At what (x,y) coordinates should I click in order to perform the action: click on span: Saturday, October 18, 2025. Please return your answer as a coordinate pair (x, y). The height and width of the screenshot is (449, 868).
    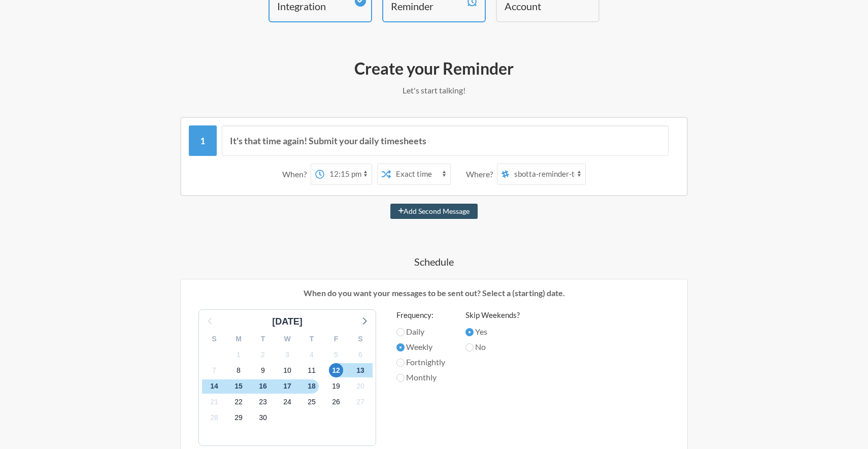
    Looking at the image, I should click on (312, 386).